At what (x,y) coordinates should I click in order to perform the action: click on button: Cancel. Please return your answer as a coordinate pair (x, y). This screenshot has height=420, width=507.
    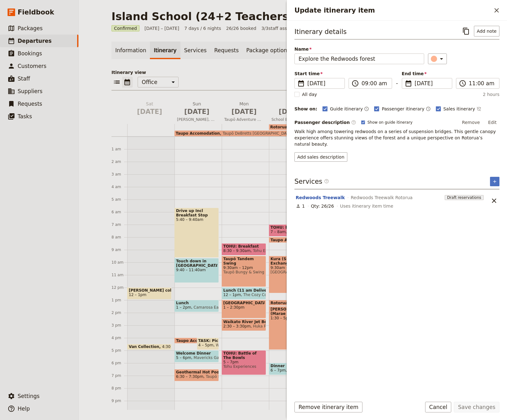
    Looking at the image, I should click on (438, 408).